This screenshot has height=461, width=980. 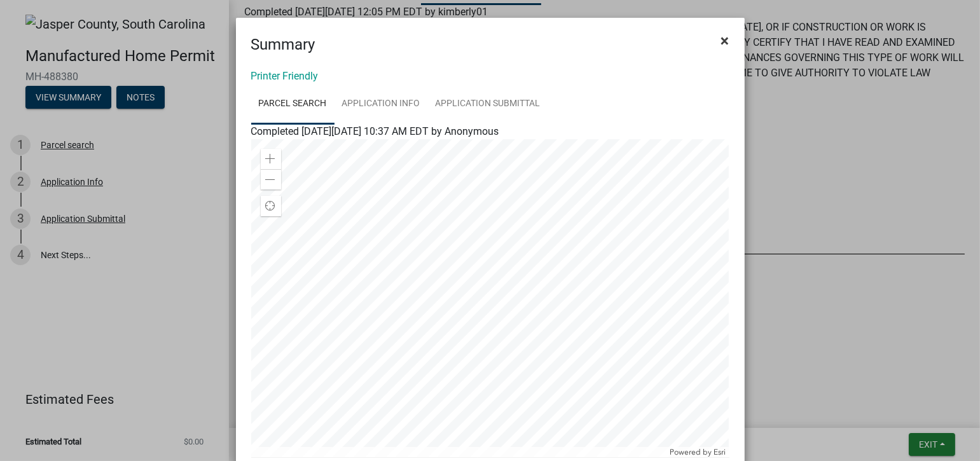 What do you see at coordinates (271, 206) in the screenshot?
I see `div: Find my location` at bounding box center [271, 206].